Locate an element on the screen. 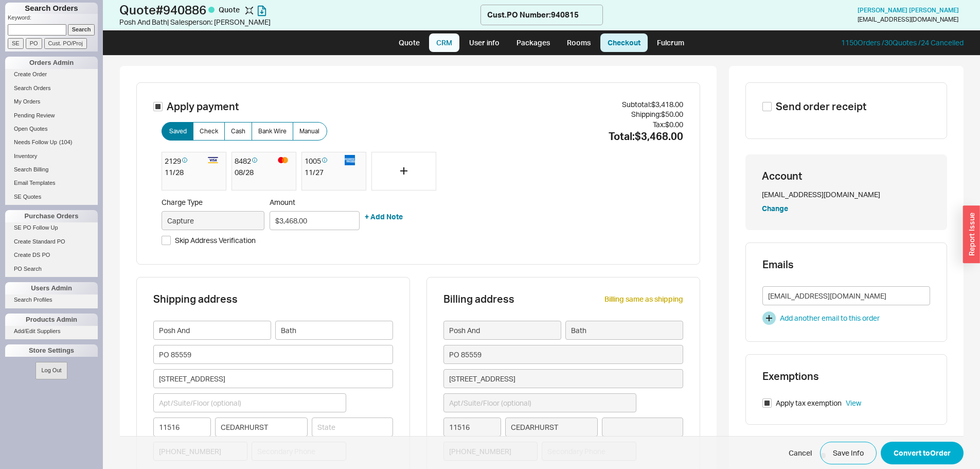 The width and height of the screenshot is (980, 469). input: Cust. PO/Proj is located at coordinates (65, 43).